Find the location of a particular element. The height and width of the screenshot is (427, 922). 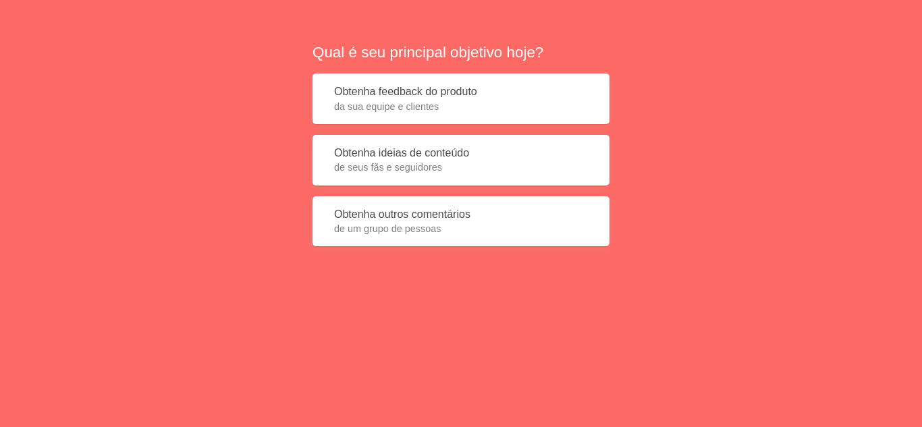

font: de seus fãs e seguidores is located at coordinates (388, 167).